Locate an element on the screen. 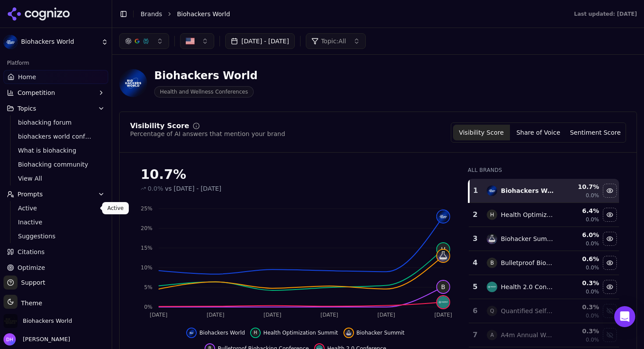 The height and width of the screenshot is (349, 644). a: Inactive is located at coordinates (56, 222).